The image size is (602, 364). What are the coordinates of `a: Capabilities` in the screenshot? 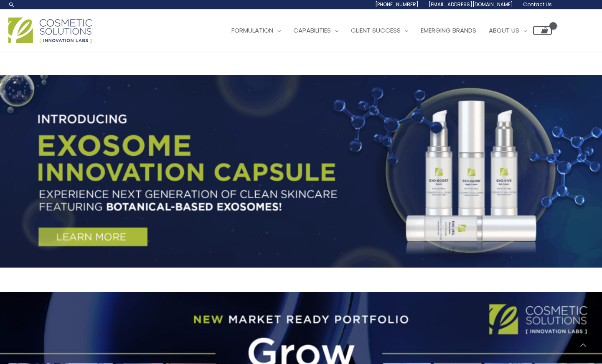 It's located at (316, 30).